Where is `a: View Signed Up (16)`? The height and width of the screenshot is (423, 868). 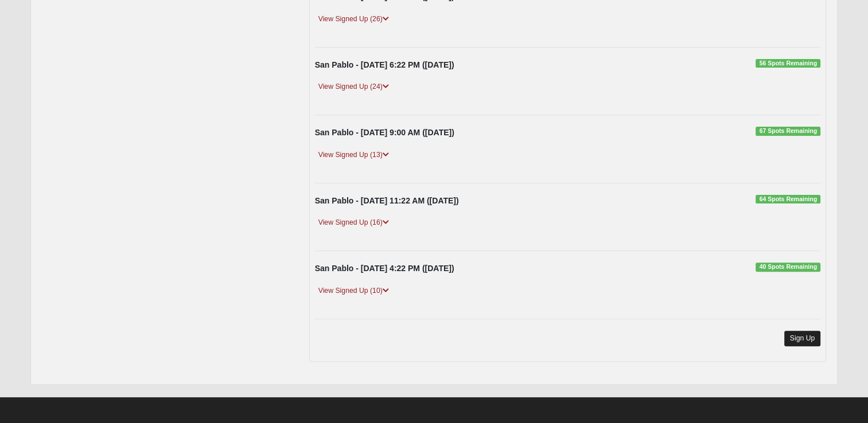
a: View Signed Up (16) is located at coordinates (353, 222).